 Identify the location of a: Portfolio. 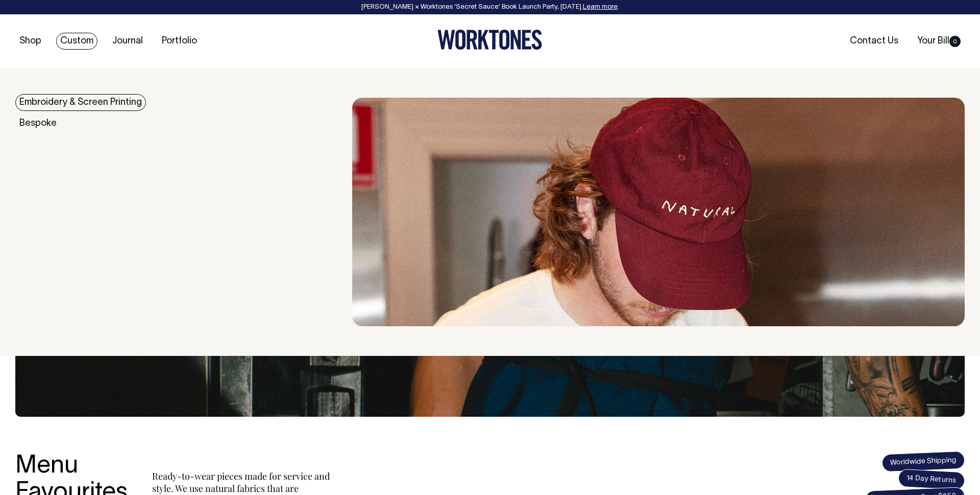
(179, 41).